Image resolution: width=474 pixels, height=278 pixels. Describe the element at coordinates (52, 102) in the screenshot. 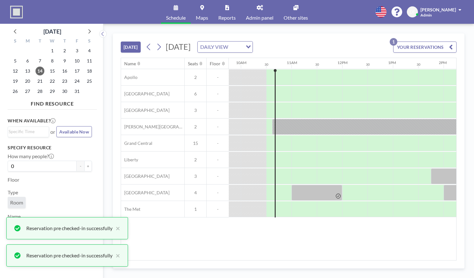

I see `h4: FIND RESOURCE` at that location.